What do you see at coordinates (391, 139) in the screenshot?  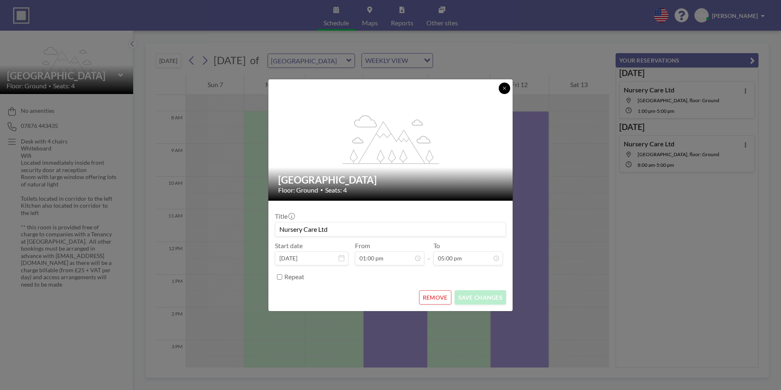 I see `g: flex-grow: 1.2;` at bounding box center [391, 139].